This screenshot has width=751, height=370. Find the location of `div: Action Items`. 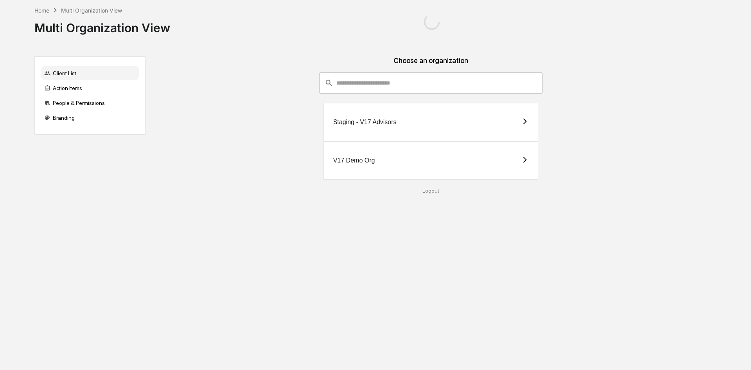

div: Action Items is located at coordinates (90, 88).